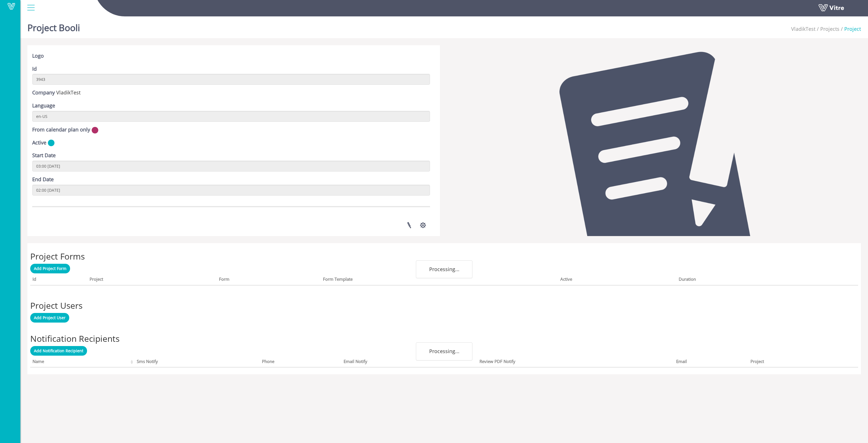 This screenshot has height=443, width=868. Describe the element at coordinates (38, 56) in the screenshot. I see `label: Logo` at that location.